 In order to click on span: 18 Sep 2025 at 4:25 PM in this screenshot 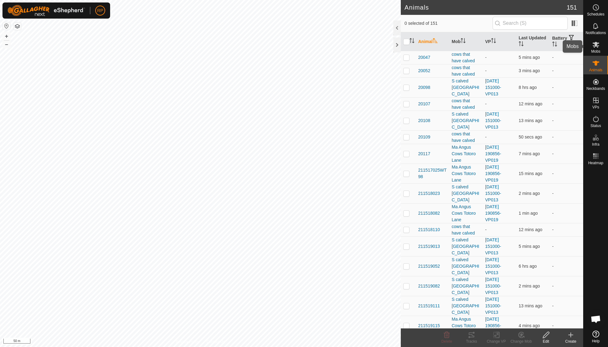, I will do `click(530, 137)`.